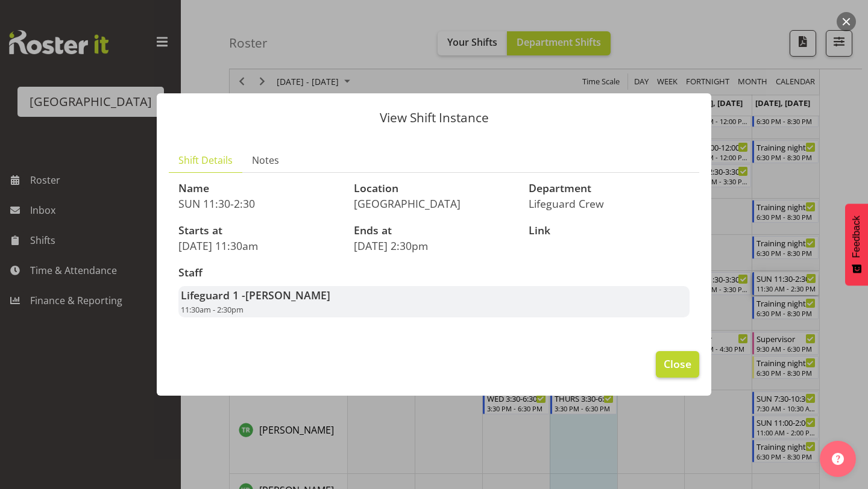 This screenshot has width=868, height=489. I want to click on img: help-xxl-2.png, so click(838, 459).